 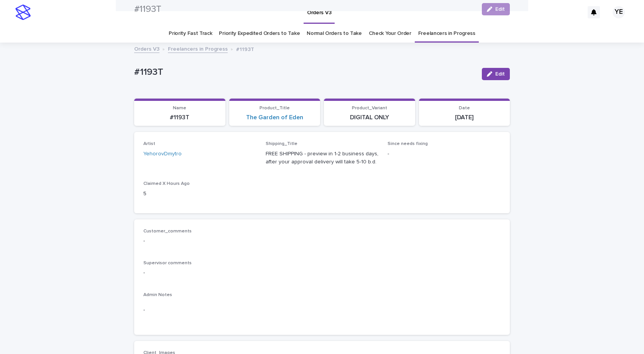 I want to click on a: Normal Orders to Take, so click(x=334, y=33).